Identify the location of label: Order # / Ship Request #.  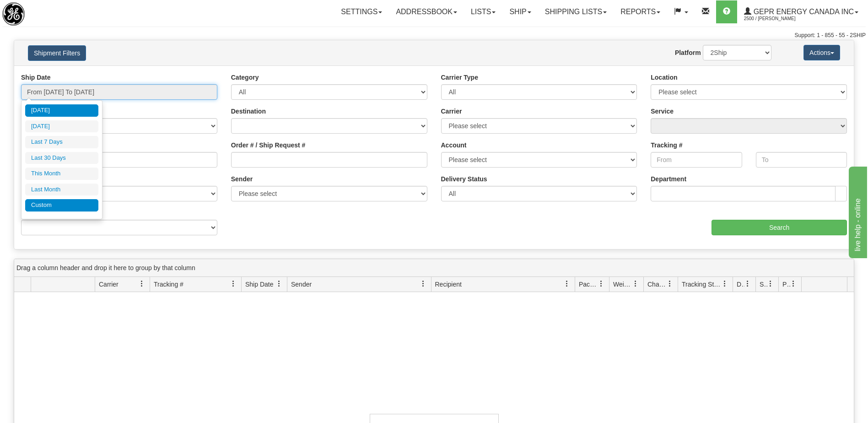
(268, 145).